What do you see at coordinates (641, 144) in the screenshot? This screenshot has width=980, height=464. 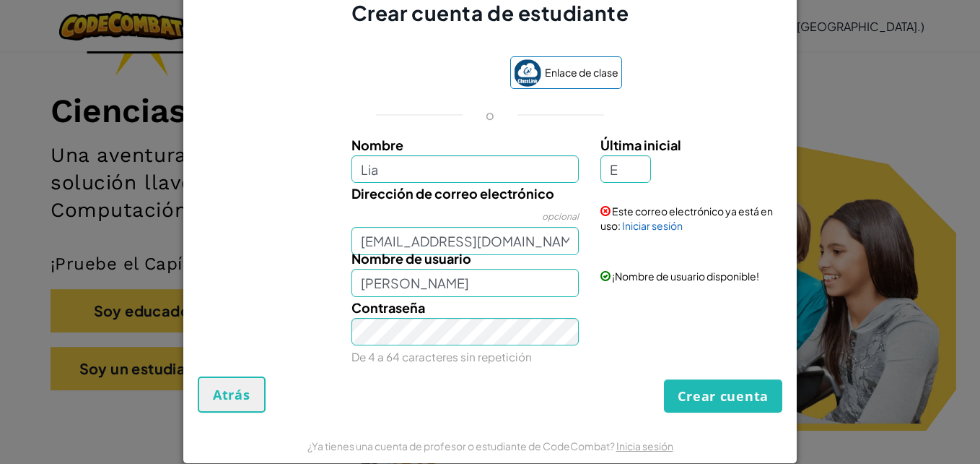 I see `span: Última inicial` at bounding box center [641, 144].